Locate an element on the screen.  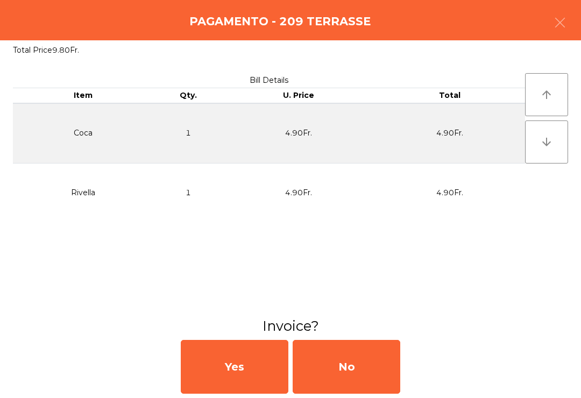
th: Item is located at coordinates (83, 96).